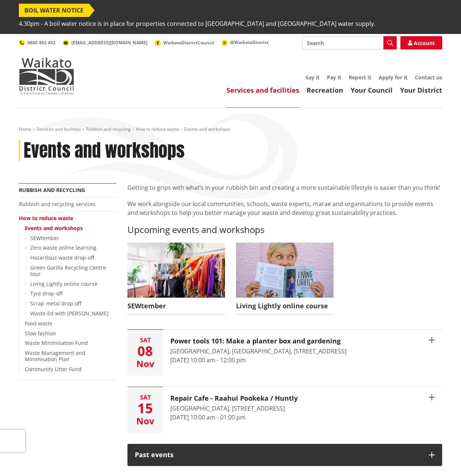  What do you see at coordinates (47, 76) in the screenshot?
I see `img: Waikato District Council - Te Kaunihera aa Takiwaa o Waikato` at bounding box center [47, 76].